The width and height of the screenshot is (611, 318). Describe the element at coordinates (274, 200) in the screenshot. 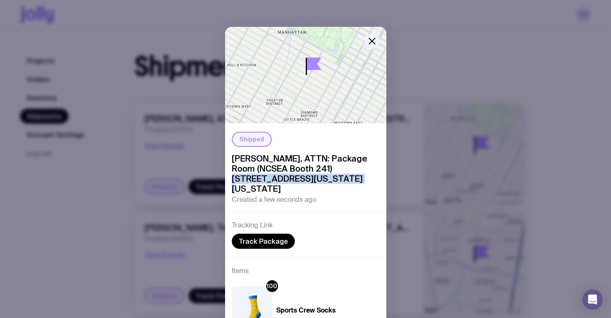

I see `span: Created a few seconds ago` at that location.